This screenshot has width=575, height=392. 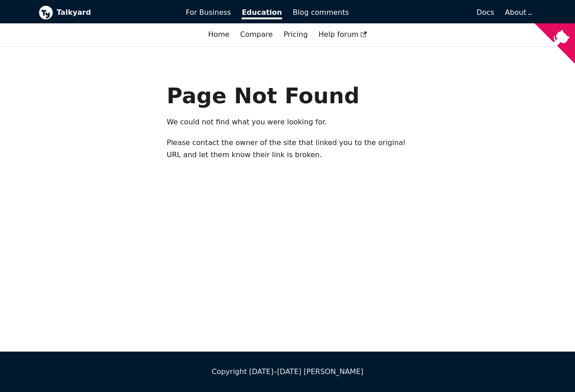 I want to click on span: About, so click(x=518, y=12).